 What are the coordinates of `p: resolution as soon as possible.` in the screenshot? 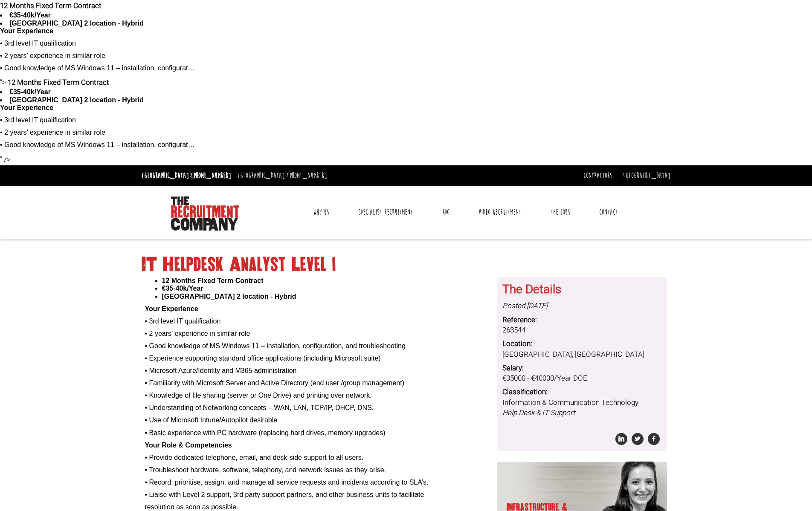 It's located at (318, 507).